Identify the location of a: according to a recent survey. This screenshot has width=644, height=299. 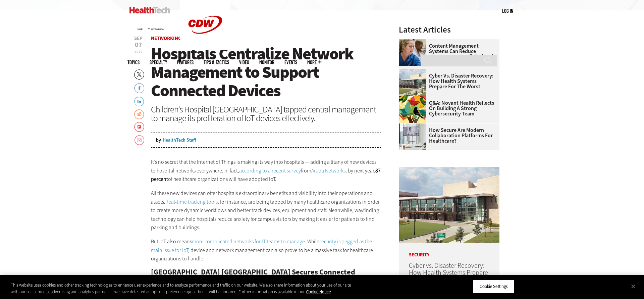
(270, 170).